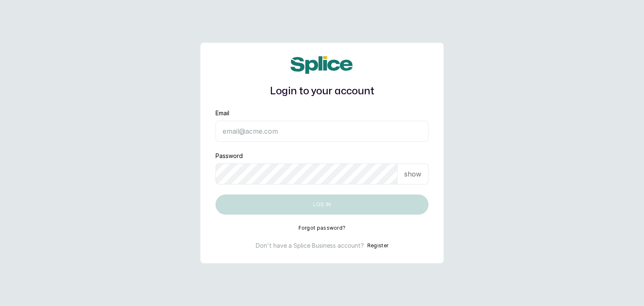 The image size is (644, 306). I want to click on button: Register, so click(378, 246).